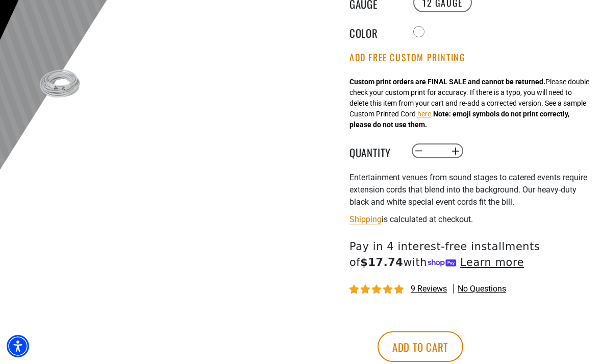 This screenshot has width=602, height=364. Describe the element at coordinates (375, 151) in the screenshot. I see `label: Quantity` at that location.